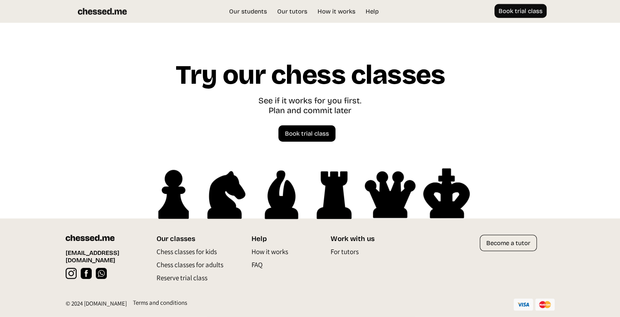  I want to click on div: See if it works for you first. Plan and commit later, so click(310, 106).